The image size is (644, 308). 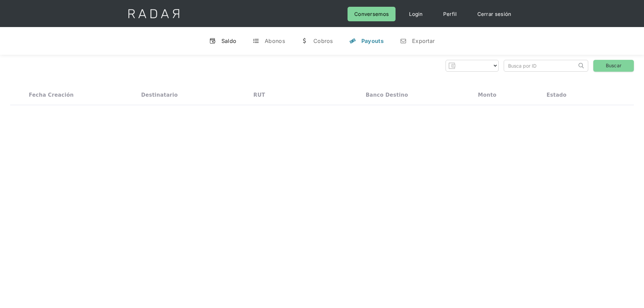 What do you see at coordinates (259, 95) in the screenshot?
I see `div: RUT` at bounding box center [259, 95].